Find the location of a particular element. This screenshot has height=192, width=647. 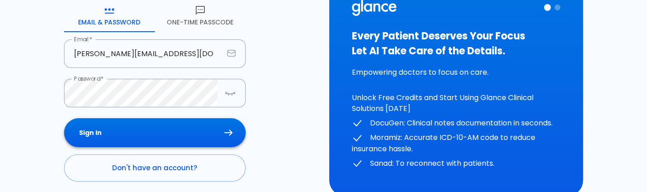

p: Sanad: To reconnect with patients. is located at coordinates (456, 164).